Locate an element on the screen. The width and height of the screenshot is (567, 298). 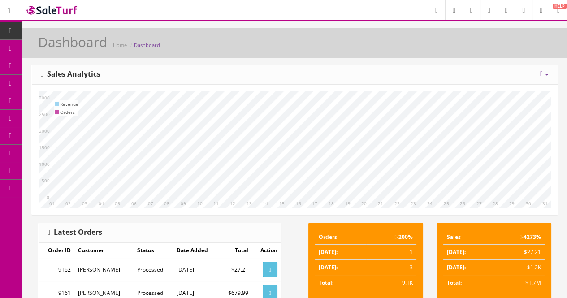
td: Processed is located at coordinates (153, 270).